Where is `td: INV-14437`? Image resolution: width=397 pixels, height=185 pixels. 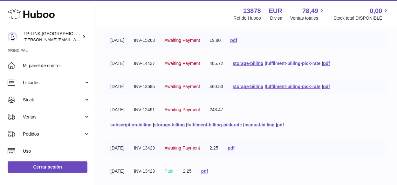 td: INV-14437 is located at coordinates (144, 64).